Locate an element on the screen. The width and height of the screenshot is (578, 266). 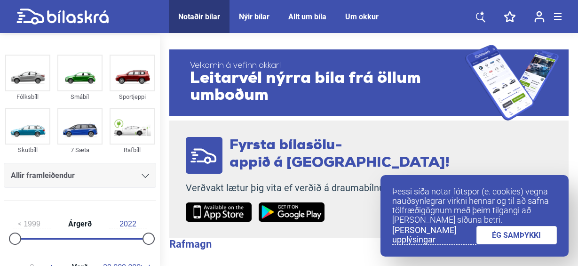
p: Verðvakt lætur þig vita ef verðið á draumabílnum lækkar. is located at coordinates (317, 188).